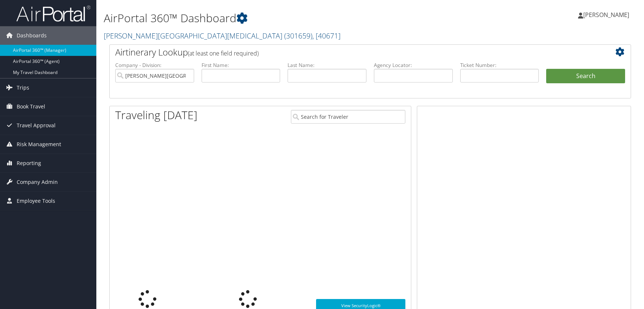 This screenshot has width=644, height=309. What do you see at coordinates (348, 52) in the screenshot?
I see `h2: Airtinerary Lookup` at bounding box center [348, 52].